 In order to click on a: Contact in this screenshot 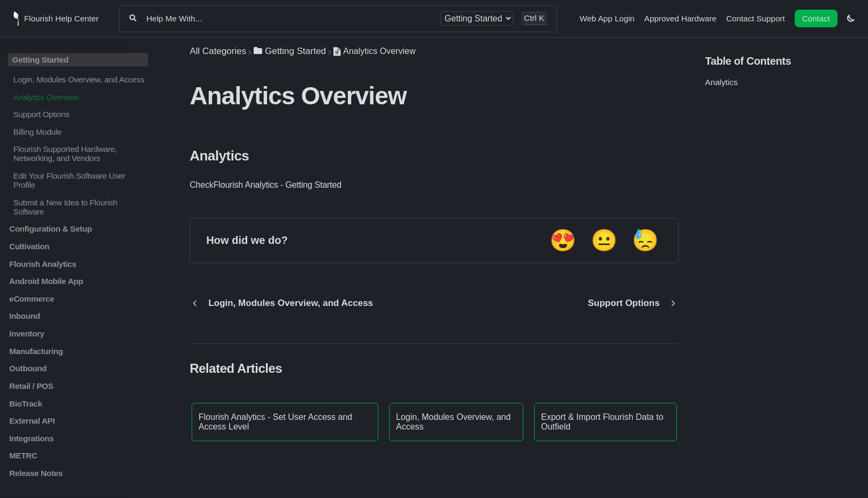, I will do `click(816, 18)`.